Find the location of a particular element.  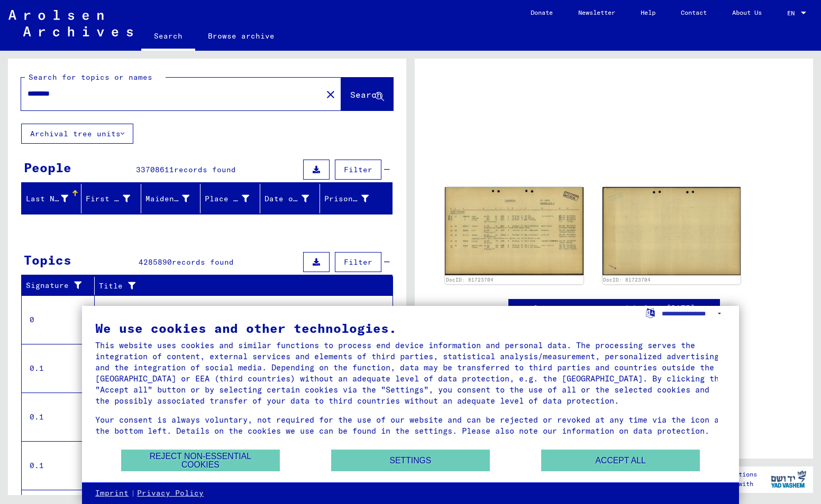

button: Search is located at coordinates (367, 94).